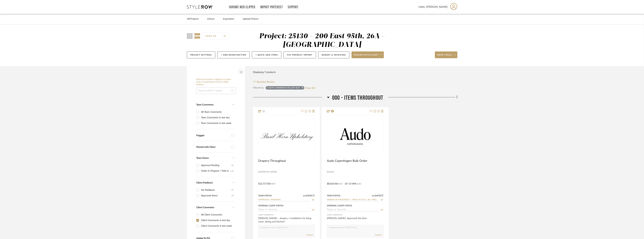 The height and width of the screenshot is (239, 644). Describe the element at coordinates (217, 215) in the screenshot. I see `div: All Client Comments` at that location.